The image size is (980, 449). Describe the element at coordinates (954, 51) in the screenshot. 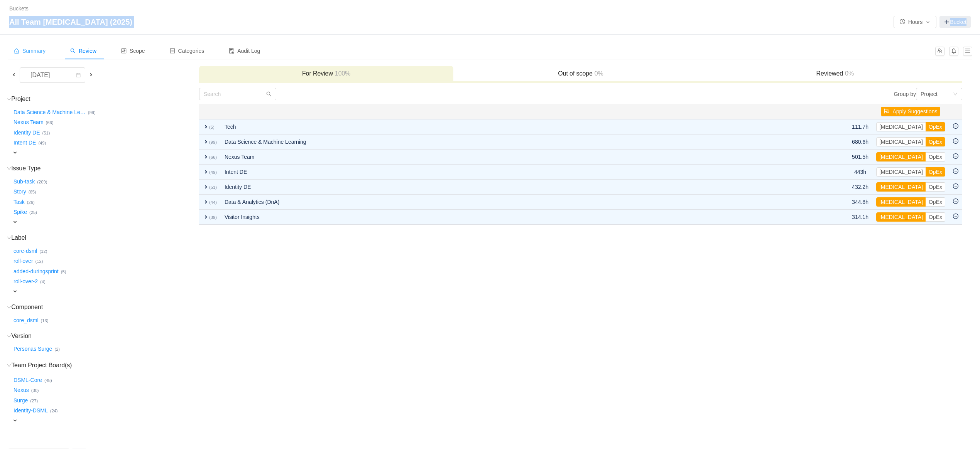

I see `button: icon: bell` at that location.